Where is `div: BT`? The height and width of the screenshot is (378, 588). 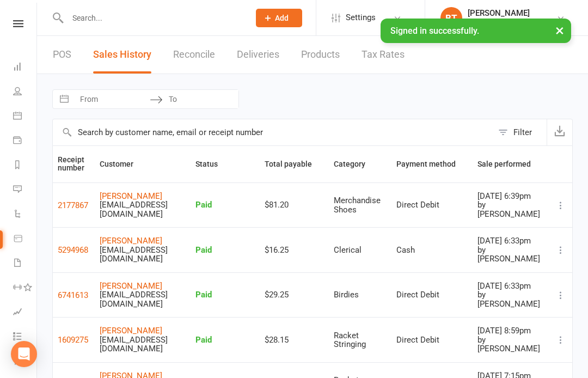
div: BT is located at coordinates (451, 18).